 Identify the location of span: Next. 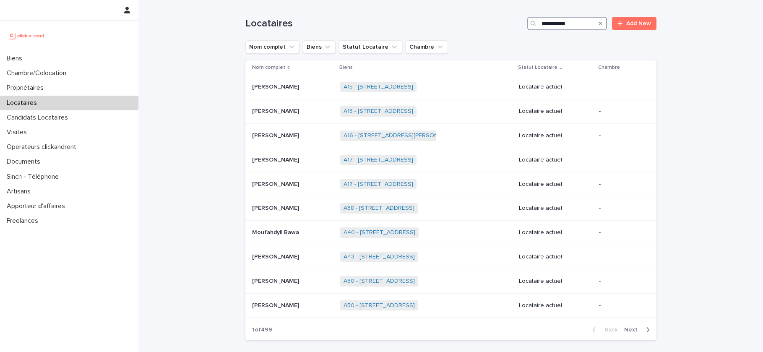
(633, 330).